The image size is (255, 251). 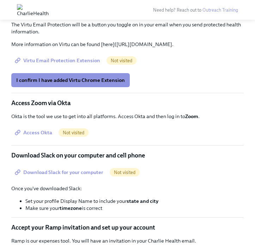 What do you see at coordinates (220, 10) in the screenshot?
I see `a: Outreach Training` at bounding box center [220, 10].